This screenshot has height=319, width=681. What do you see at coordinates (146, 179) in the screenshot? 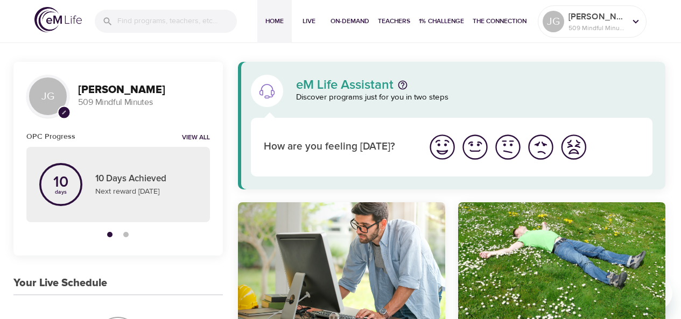
I see `p: 10 Days Achieved` at bounding box center [146, 179].